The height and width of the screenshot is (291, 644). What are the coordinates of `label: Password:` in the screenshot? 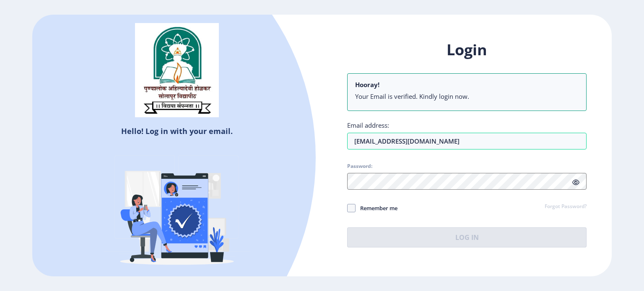 It's located at (360, 166).